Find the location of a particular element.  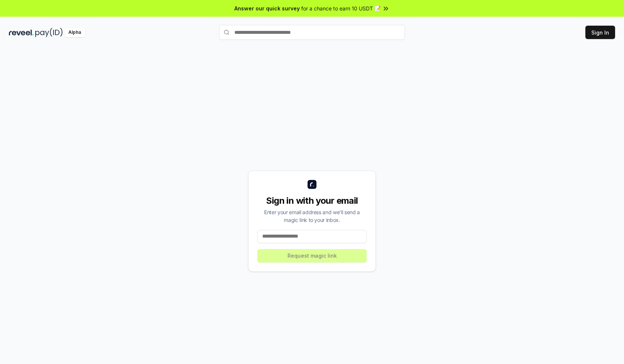

span: for a chance to earn 10 USDT 📝 is located at coordinates (341, 8).